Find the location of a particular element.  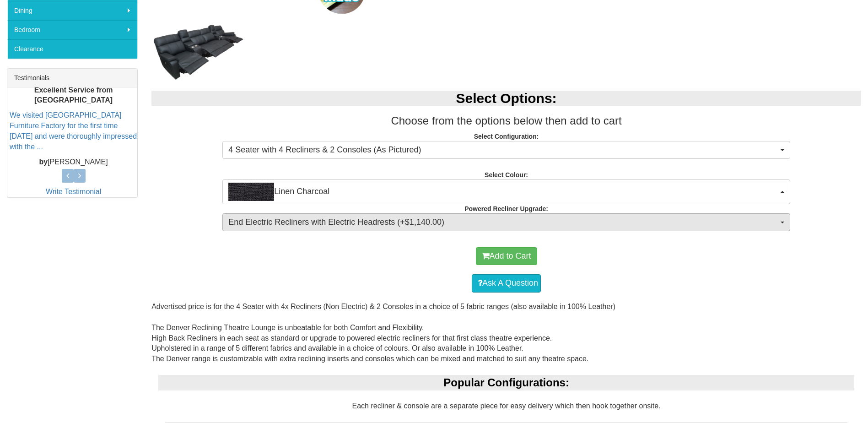

span: 4 Seater with 4 Recliners & 2 Consoles (As Pictured) is located at coordinates (504, 150).